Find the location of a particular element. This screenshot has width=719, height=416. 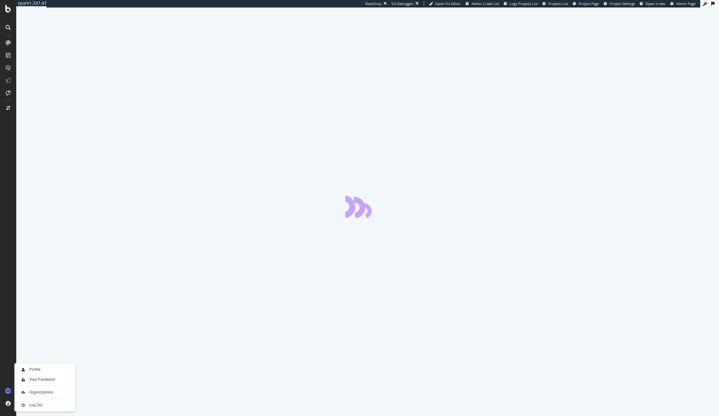

a: Log Out is located at coordinates (45, 405).